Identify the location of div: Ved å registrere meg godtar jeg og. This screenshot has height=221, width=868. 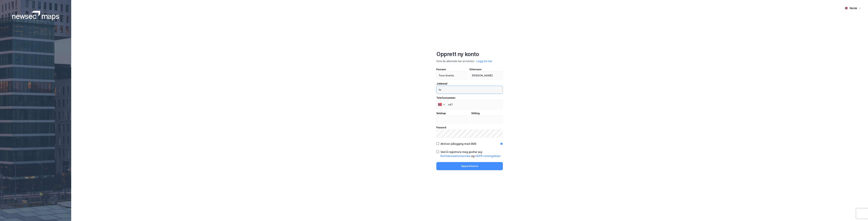
(472, 154).